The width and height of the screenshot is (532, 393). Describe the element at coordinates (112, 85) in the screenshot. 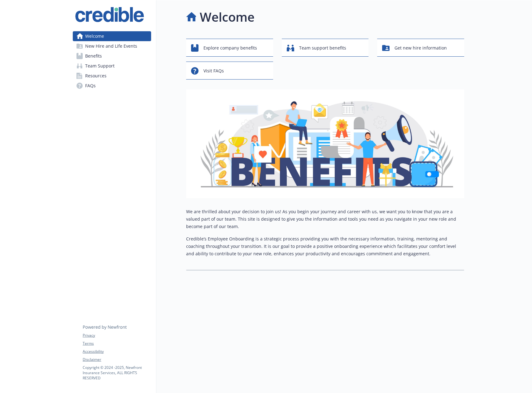

I see `a: FAQs` at that location.